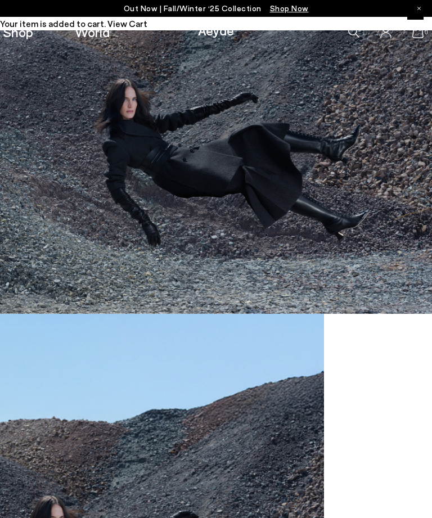 The width and height of the screenshot is (432, 518). What do you see at coordinates (426, 32) in the screenshot?
I see `span: 0` at bounding box center [426, 32].